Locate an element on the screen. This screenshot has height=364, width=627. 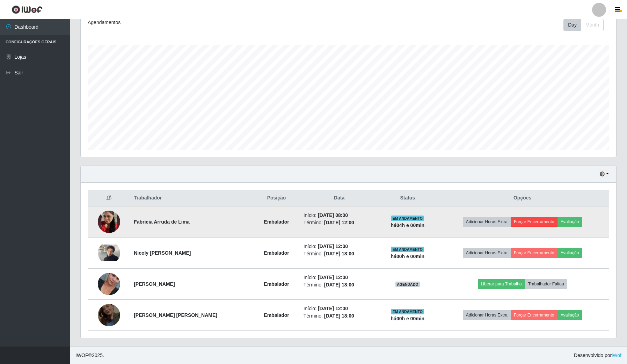
img: 1749672733142.jpeg is located at coordinates (109, 284).